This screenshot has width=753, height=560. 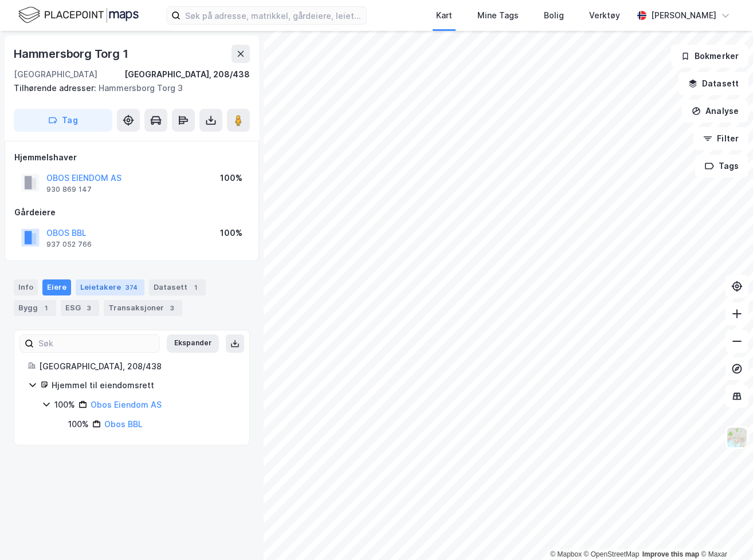 What do you see at coordinates (554, 16) in the screenshot?
I see `div: Bolig` at bounding box center [554, 16].